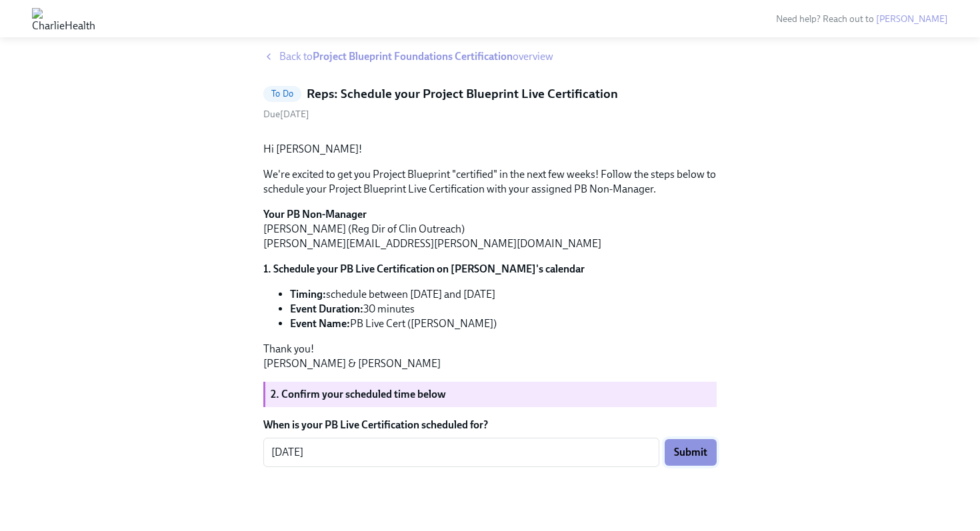  What do you see at coordinates (286, 114) in the screenshot?
I see `span: Wednesday, September 3rd 2025, 11:00 am` at bounding box center [286, 114].